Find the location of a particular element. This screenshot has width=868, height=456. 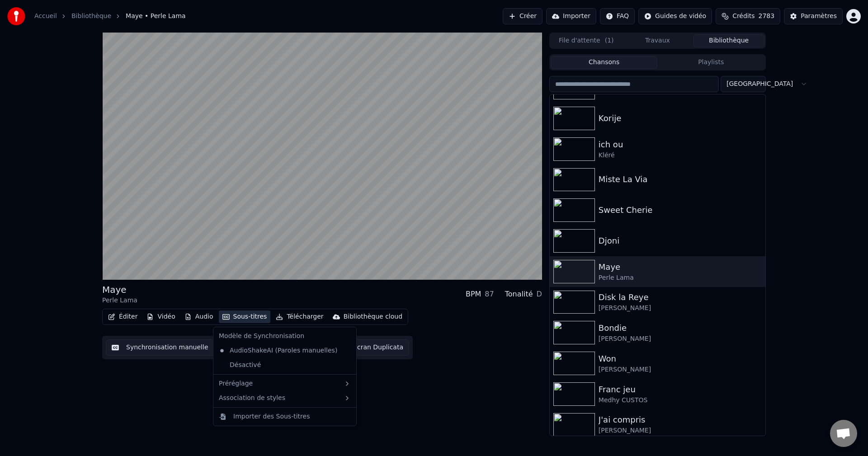

button: Crédits2783 is located at coordinates (748, 17).